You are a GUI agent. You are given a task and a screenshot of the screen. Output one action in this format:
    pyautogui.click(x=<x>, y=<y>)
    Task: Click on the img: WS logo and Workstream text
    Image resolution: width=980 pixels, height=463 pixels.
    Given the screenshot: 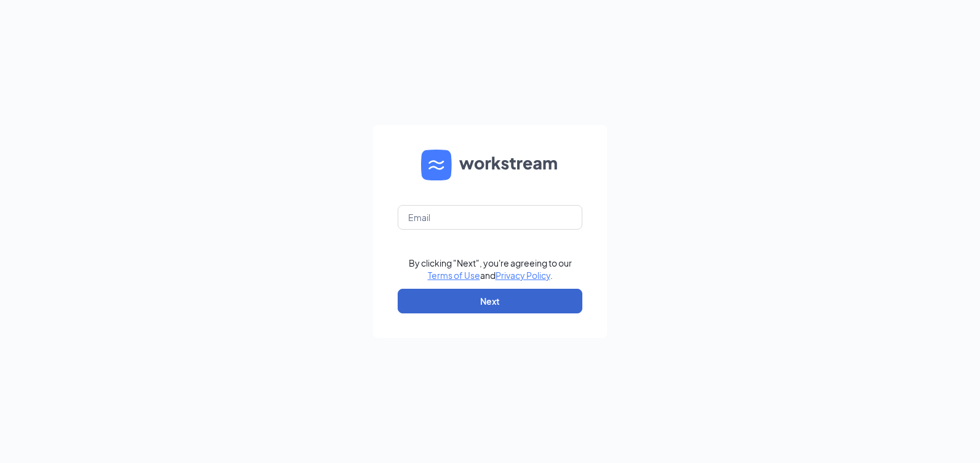 What is the action you would take?
    pyautogui.click(x=490, y=165)
    